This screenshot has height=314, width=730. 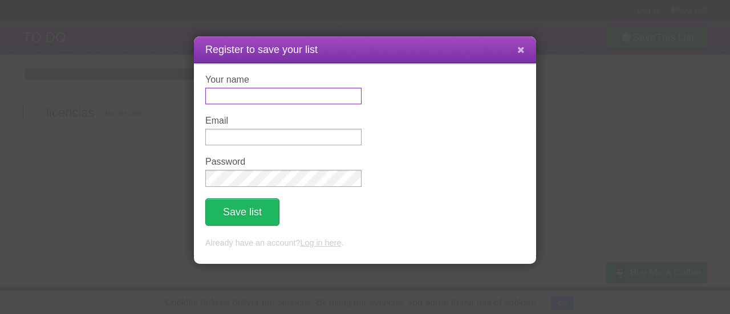 What do you see at coordinates (365, 50) in the screenshot?
I see `h1: Register to save your list` at bounding box center [365, 50].